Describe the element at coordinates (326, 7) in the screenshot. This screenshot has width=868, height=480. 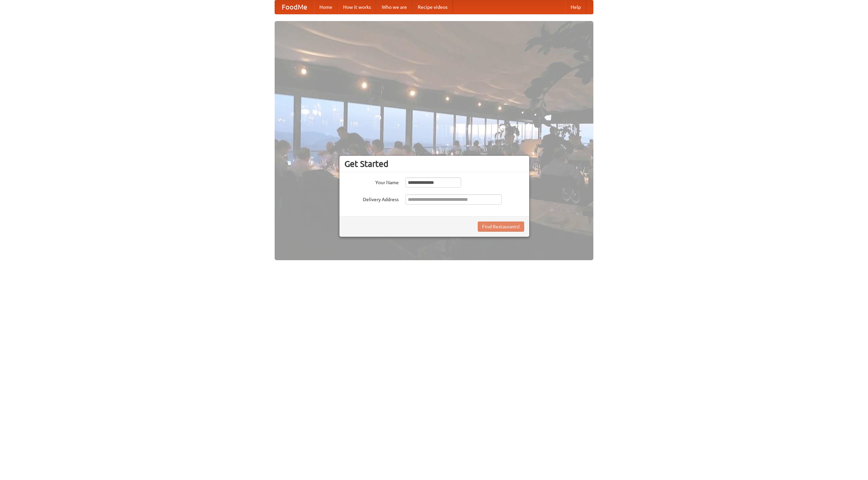
I see `a: Home` at that location.